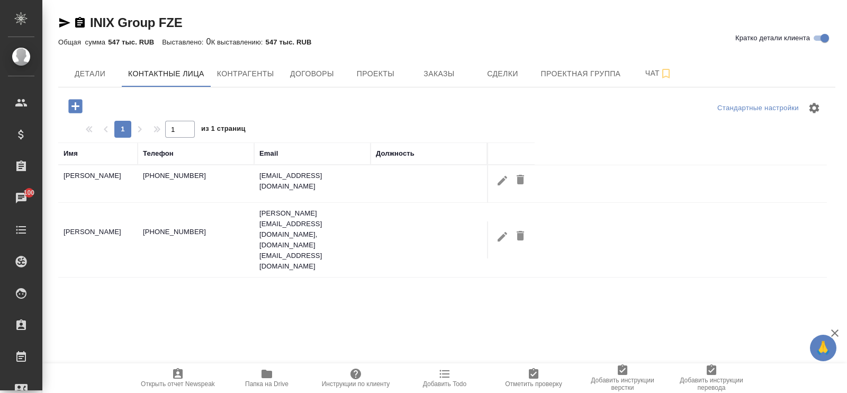 This screenshot has width=847, height=393. Describe the element at coordinates (445, 378) in the screenshot. I see `button: Добавить Todo` at that location.